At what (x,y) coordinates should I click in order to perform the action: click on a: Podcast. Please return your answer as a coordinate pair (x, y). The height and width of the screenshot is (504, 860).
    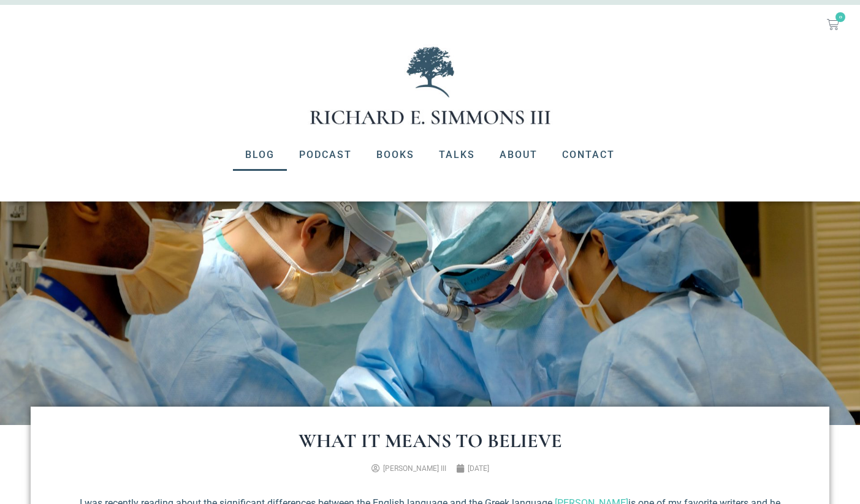
    Looking at the image, I should click on (325, 155).